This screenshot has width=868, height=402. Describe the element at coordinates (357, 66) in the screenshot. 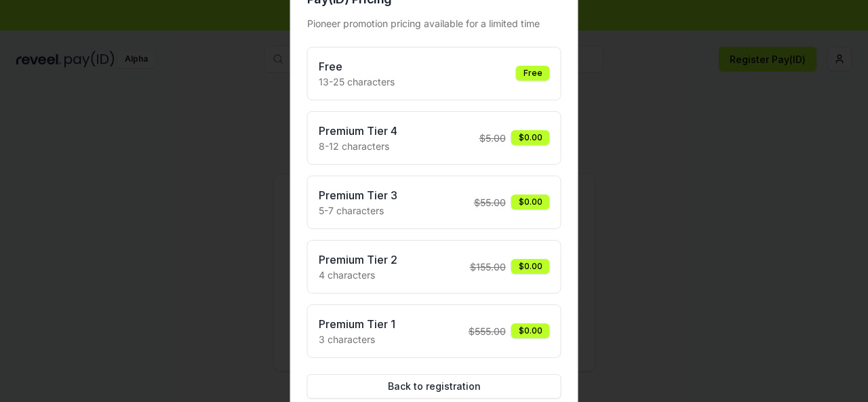

I see `h3: Free` at that location.